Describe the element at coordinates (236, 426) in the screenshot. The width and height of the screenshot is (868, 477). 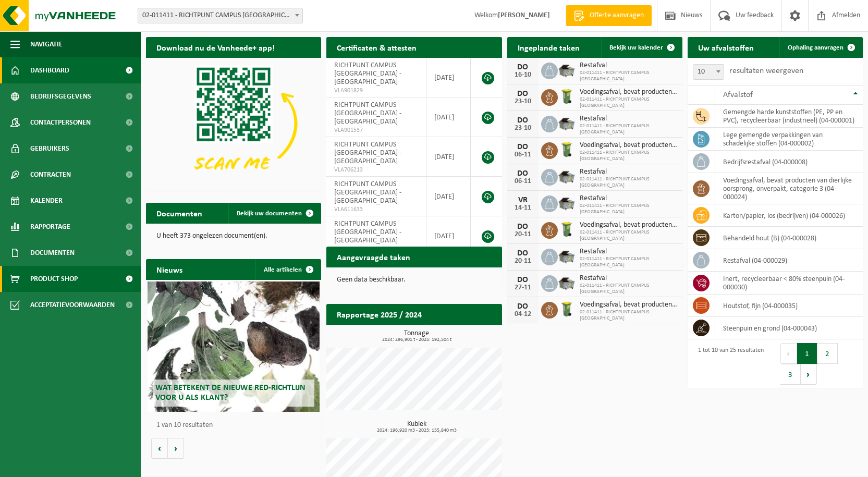
I see `p: 1 van 10 resultaten` at that location.